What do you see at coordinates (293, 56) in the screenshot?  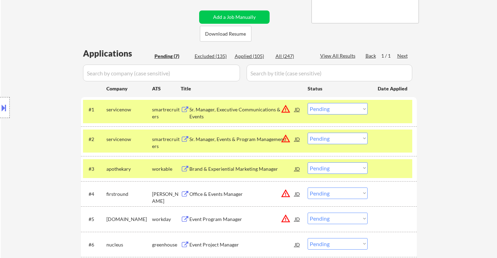 I see `div: All (247)` at bounding box center [293, 56].